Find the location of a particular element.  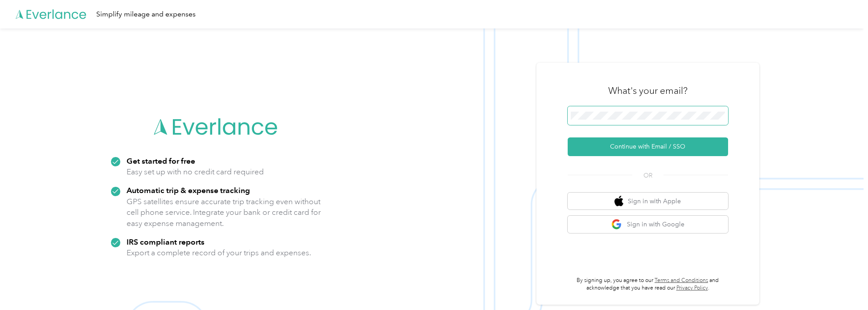

p: Export a complete record of your trips and expenses. is located at coordinates (218, 253).